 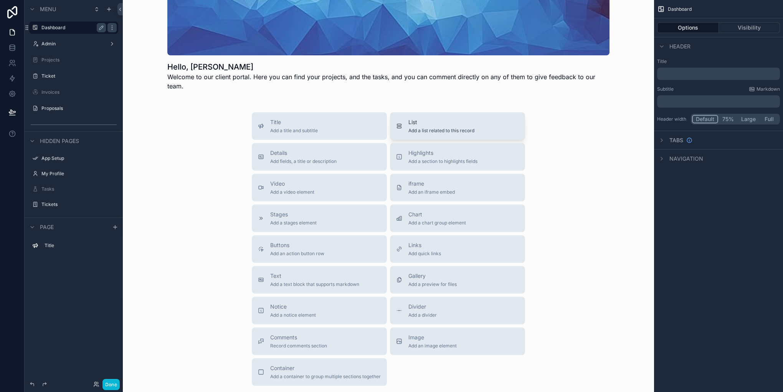 I want to click on button: NoticeAdd a notice element, so click(x=320, y=310).